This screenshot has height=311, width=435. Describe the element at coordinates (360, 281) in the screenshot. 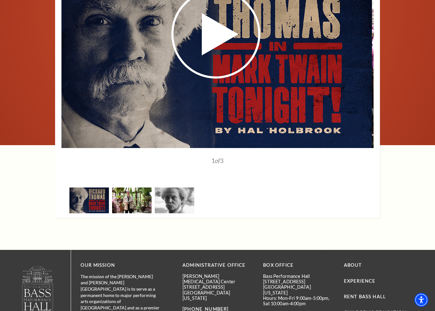

I see `a: Experience` at that location.